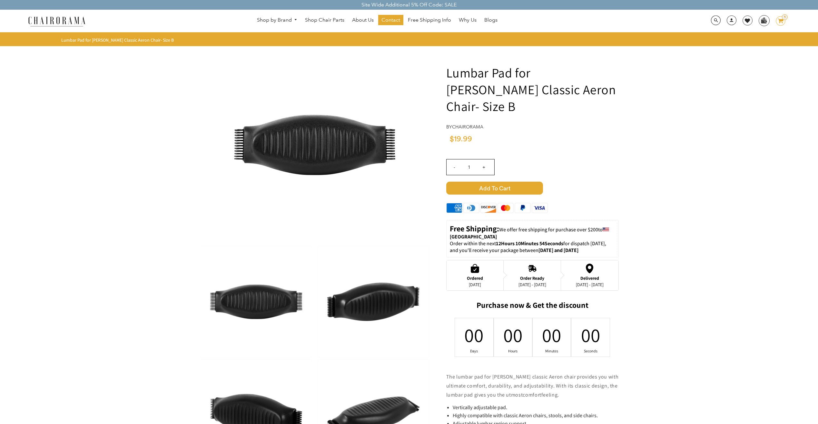 The width and height of the screenshot is (818, 424). What do you see at coordinates (591, 351) in the screenshot?
I see `div: Seconds` at bounding box center [591, 351].